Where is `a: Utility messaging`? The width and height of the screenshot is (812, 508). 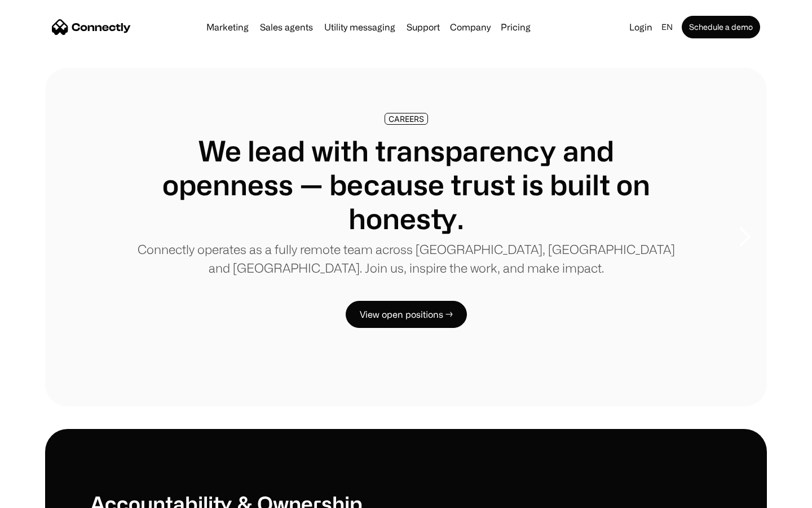 a: Utility messaging is located at coordinates (360, 27).